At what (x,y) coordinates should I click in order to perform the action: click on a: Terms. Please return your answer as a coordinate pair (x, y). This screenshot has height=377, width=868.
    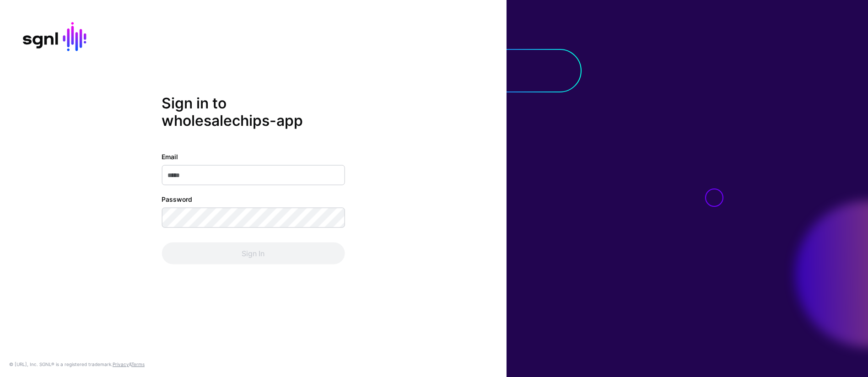
    Looking at the image, I should click on (137, 365).